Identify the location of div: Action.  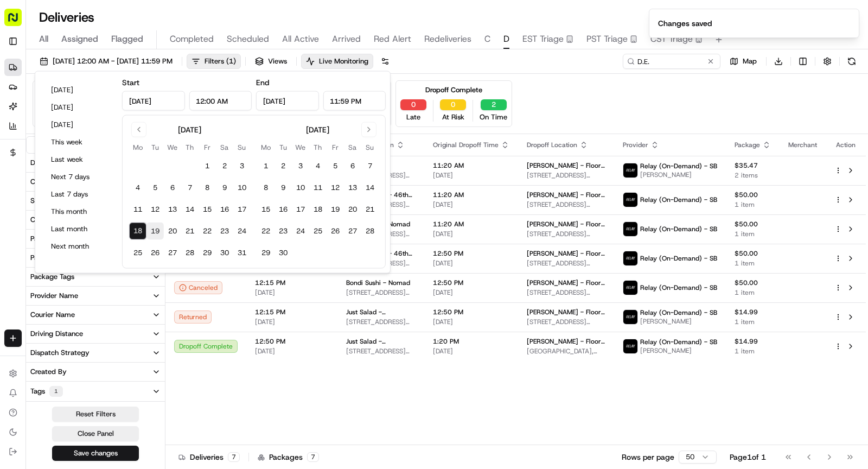
(846, 145).